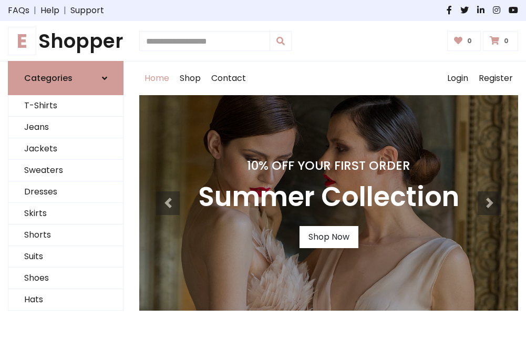  What do you see at coordinates (66, 170) in the screenshot?
I see `a: Sweaters` at bounding box center [66, 170].